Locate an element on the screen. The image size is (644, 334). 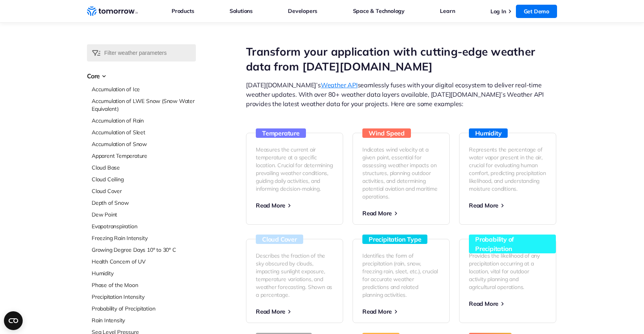
p: Indicates wind velocity at a given point, essential for assessing weather impacts on structures, ... is located at coordinates (401, 173).